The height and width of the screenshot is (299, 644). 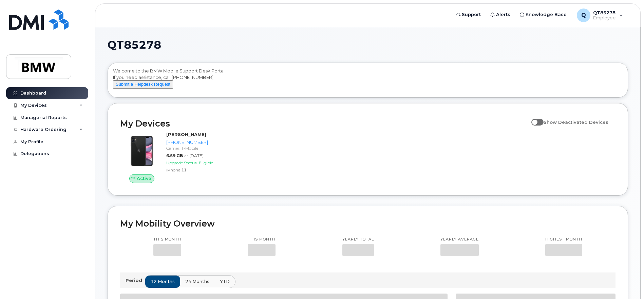 What do you see at coordinates (142, 151) in the screenshot?
I see `img: iPhone_11.jpg` at bounding box center [142, 151].